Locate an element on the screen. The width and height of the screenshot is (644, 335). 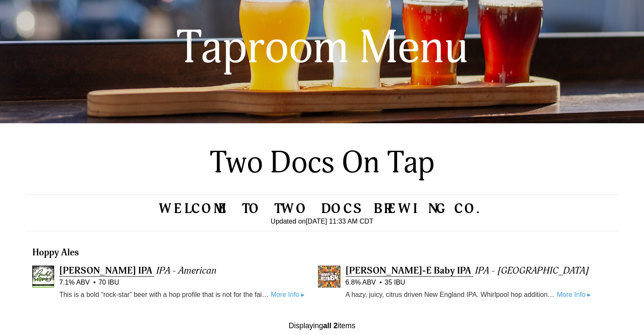
span: 7.1% ABV is located at coordinates (75, 283).